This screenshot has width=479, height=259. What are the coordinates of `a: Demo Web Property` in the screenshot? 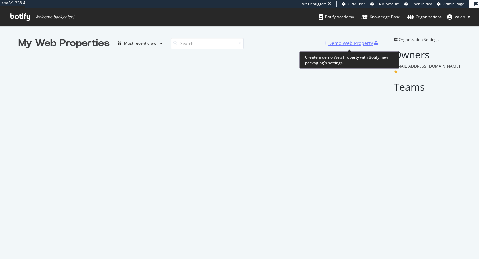 It's located at (348, 43).